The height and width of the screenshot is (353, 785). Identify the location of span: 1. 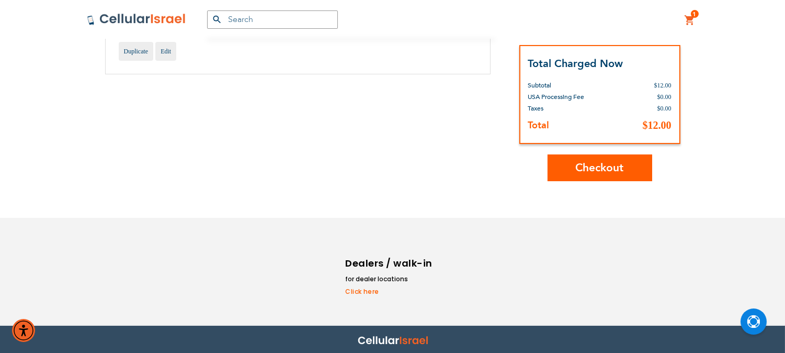
(695, 14).